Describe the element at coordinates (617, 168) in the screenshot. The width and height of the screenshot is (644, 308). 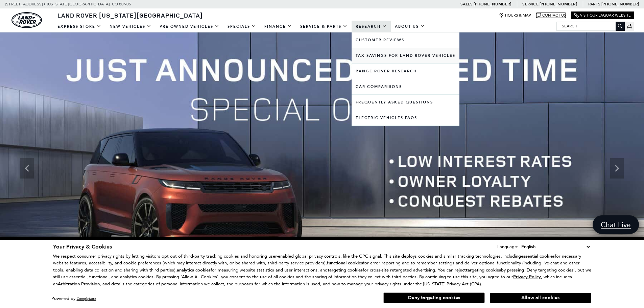
I see `div: Next` at that location.